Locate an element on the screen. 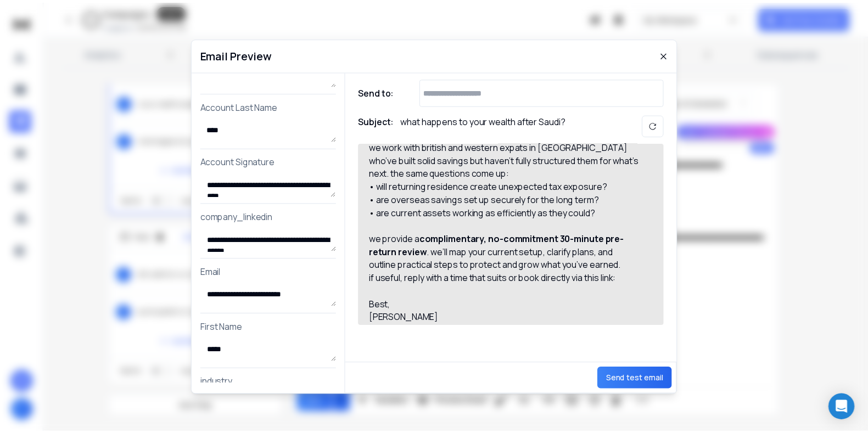 Image resolution: width=868 pixels, height=433 pixels. div: BDM is located at coordinates (511, 332).